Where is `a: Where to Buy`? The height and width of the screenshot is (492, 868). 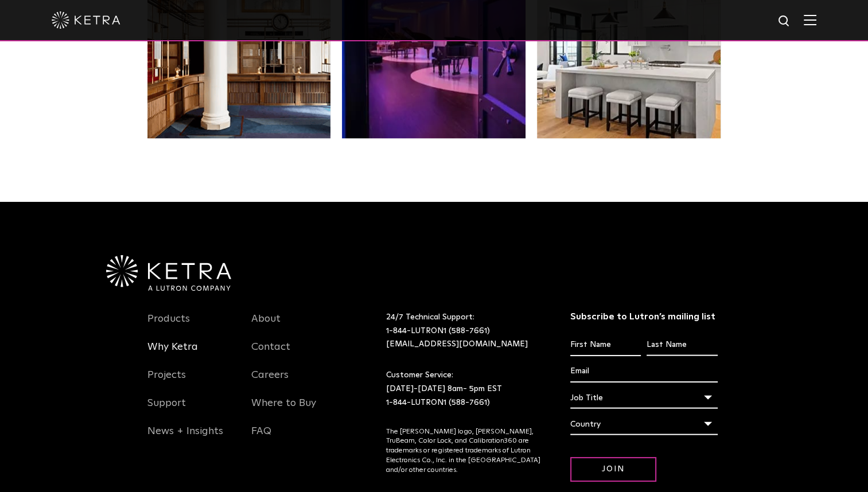 a: Where to Buy is located at coordinates (284, 410).